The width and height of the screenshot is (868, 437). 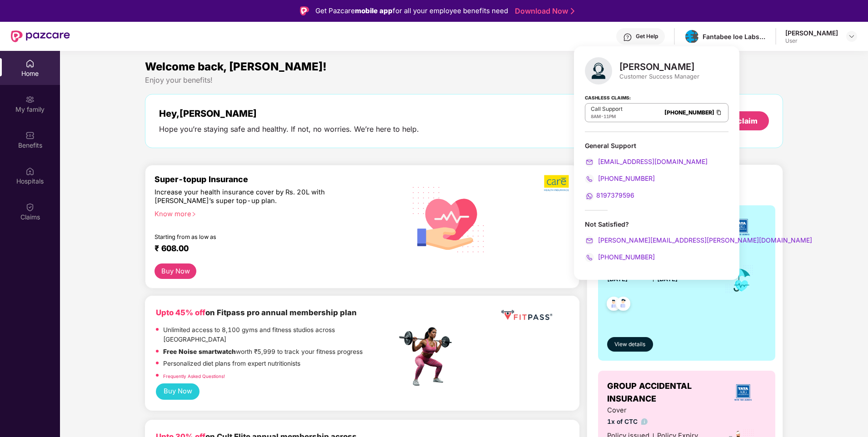 I want to click on img: fppp.png, so click(x=526, y=315).